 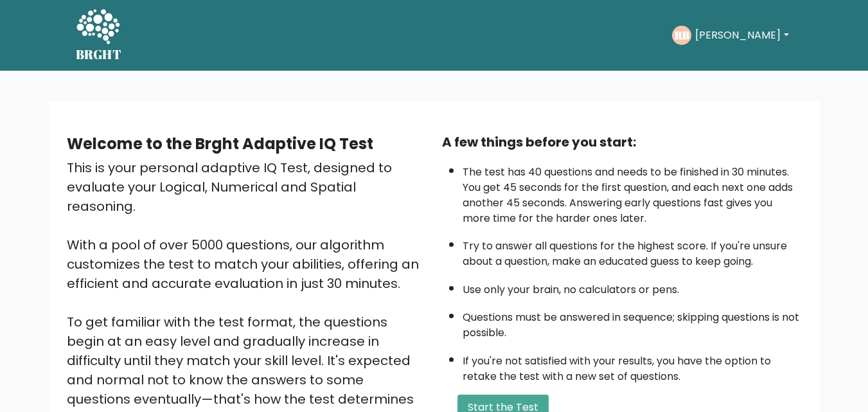 I want to click on li: Try to answer all questions for the highest score. If you're unsure about a question, make an edu..., so click(x=632, y=250).